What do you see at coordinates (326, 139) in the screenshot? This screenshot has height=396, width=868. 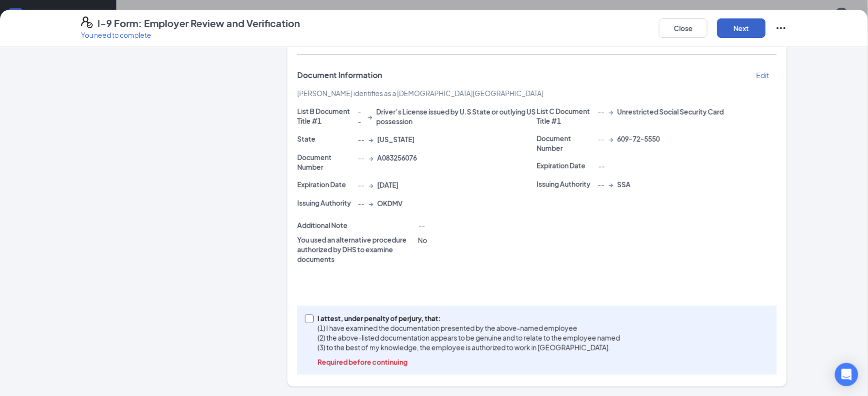 I see `p: State` at bounding box center [326, 139].